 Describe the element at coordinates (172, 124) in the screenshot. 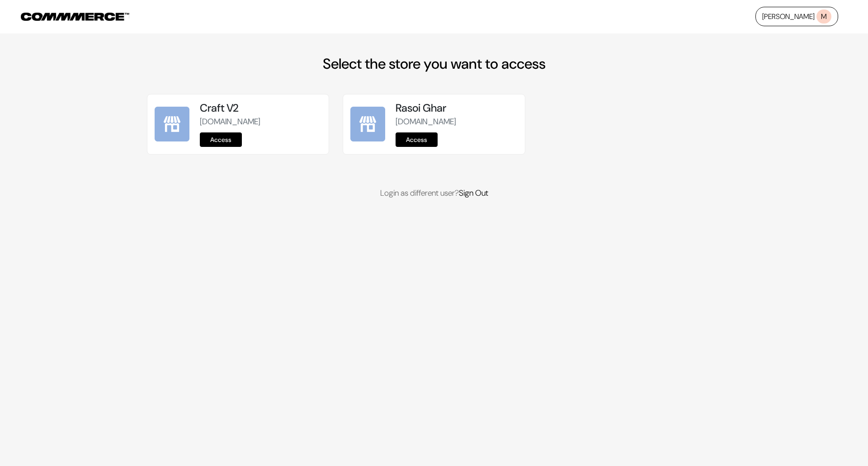

I see `img: Craft V2` at that location.